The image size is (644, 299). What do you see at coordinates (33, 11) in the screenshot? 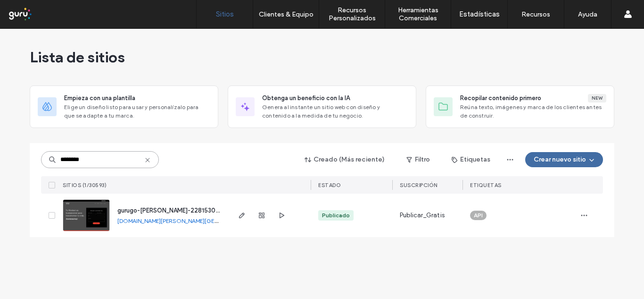
I see `span: Ayuda` at bounding box center [33, 11].